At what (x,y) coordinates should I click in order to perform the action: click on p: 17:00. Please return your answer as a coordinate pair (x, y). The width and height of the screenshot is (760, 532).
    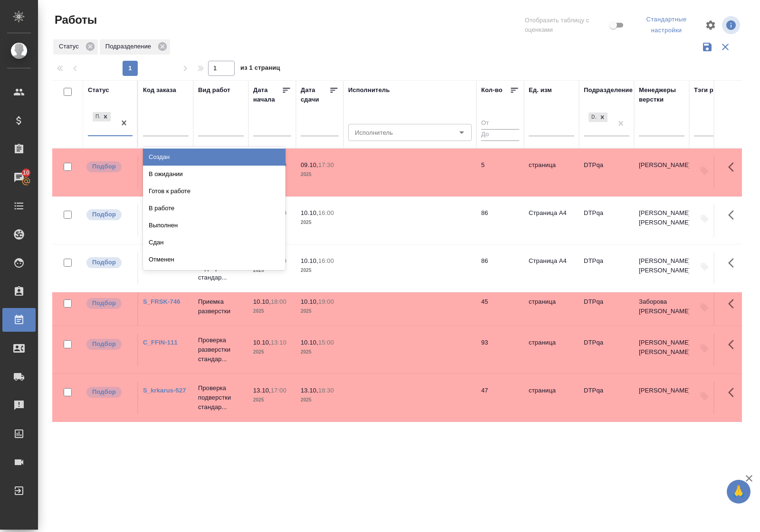
    Looking at the image, I should click on (278, 391).